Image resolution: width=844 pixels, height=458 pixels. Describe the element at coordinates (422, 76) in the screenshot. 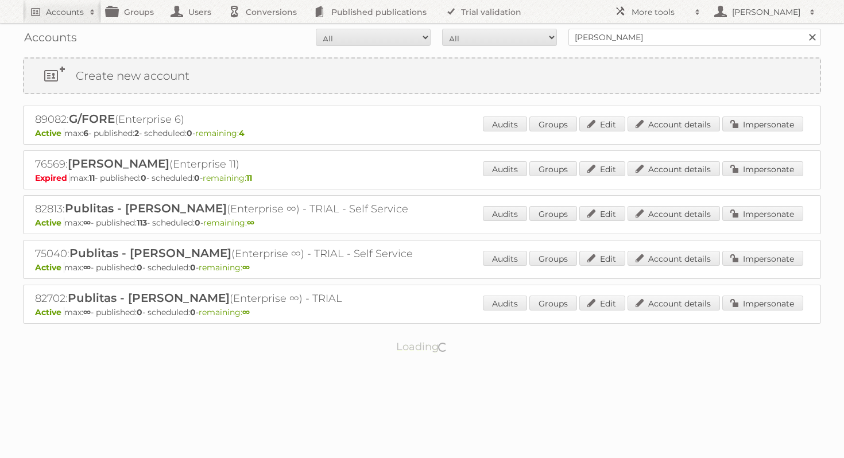

I see `a: Create new account` at that location.